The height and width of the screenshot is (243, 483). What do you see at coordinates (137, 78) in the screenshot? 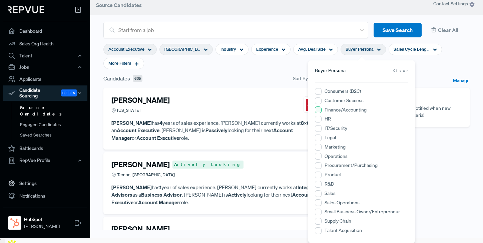
I see `span: 635` at bounding box center [137, 78].